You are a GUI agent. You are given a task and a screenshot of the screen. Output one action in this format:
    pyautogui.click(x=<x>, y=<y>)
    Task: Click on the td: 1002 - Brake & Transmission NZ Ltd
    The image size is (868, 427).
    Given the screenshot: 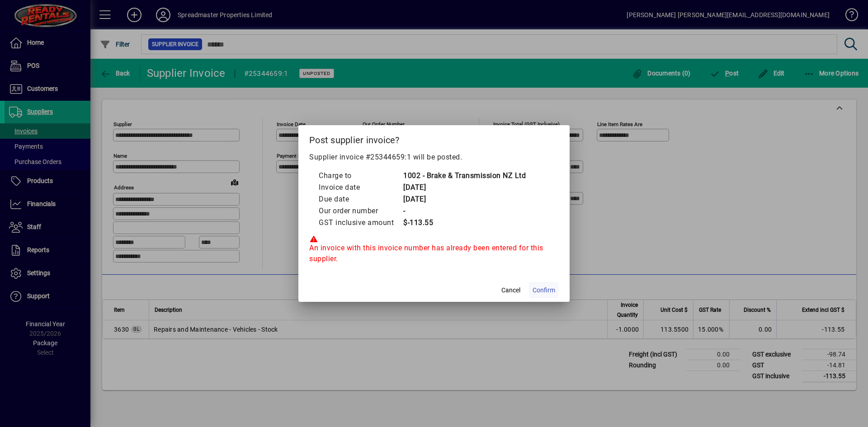 What is the action you would take?
    pyautogui.click(x=464, y=176)
    